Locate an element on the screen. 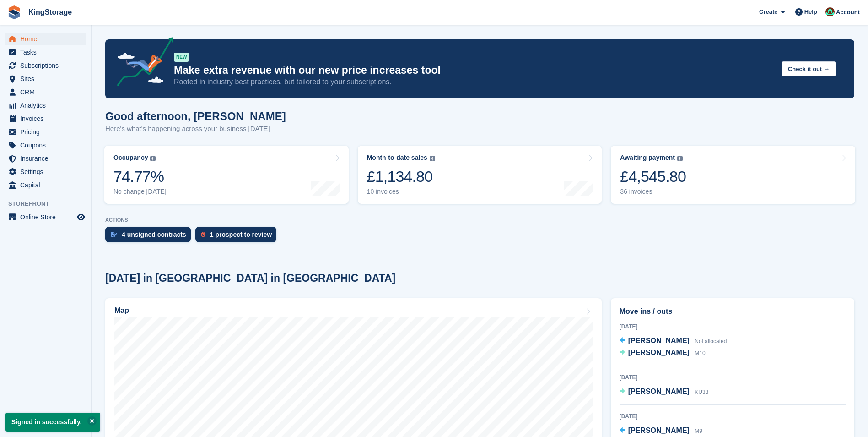 The width and height of the screenshot is (868, 437). span: Not allocated is located at coordinates (711, 341).